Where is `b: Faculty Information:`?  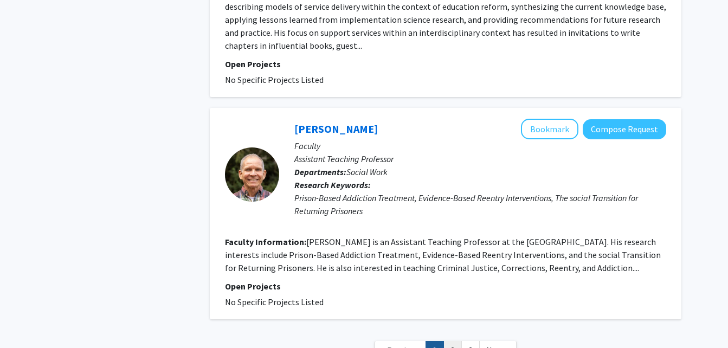
b: Faculty Information: is located at coordinates (266, 242).